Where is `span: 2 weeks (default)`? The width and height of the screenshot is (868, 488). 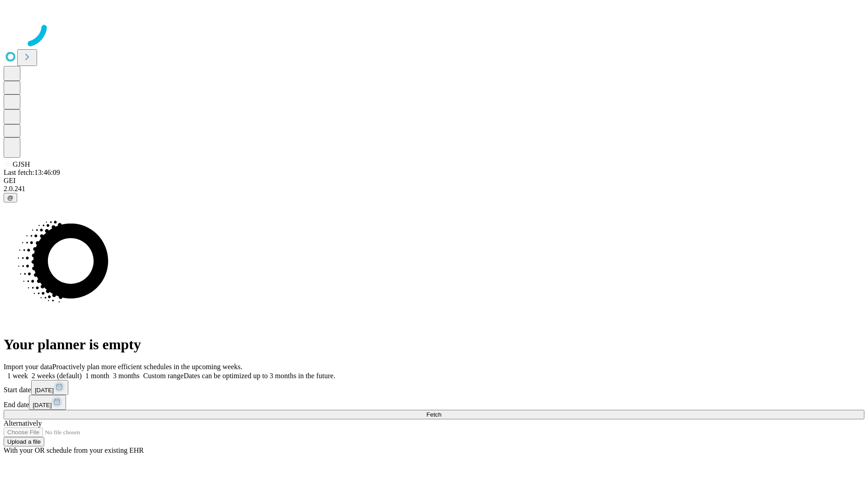
span: 2 weeks (default) is located at coordinates (56, 375).